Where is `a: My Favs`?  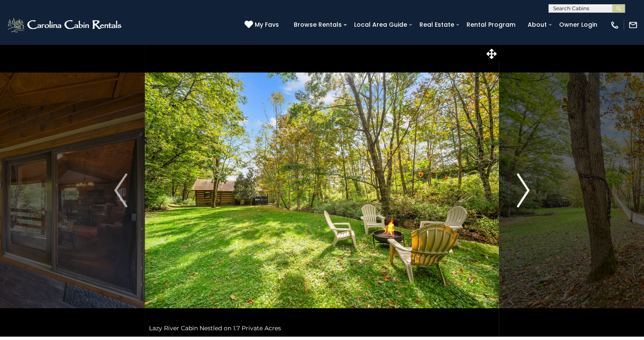 a: My Favs is located at coordinates (263, 25).